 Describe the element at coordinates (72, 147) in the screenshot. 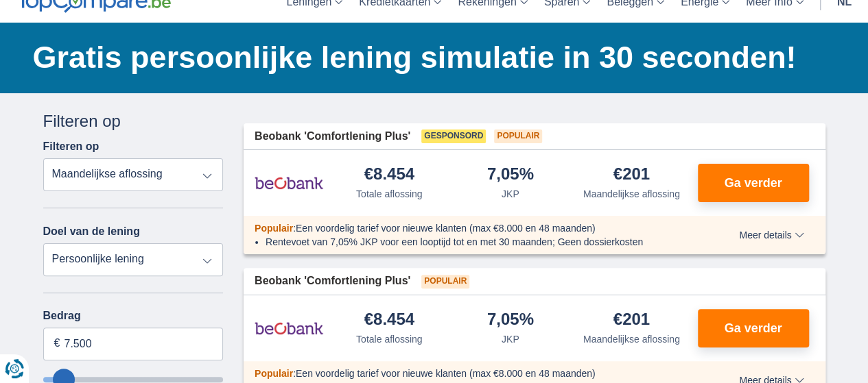

I see `label: Filteren op` at that location.